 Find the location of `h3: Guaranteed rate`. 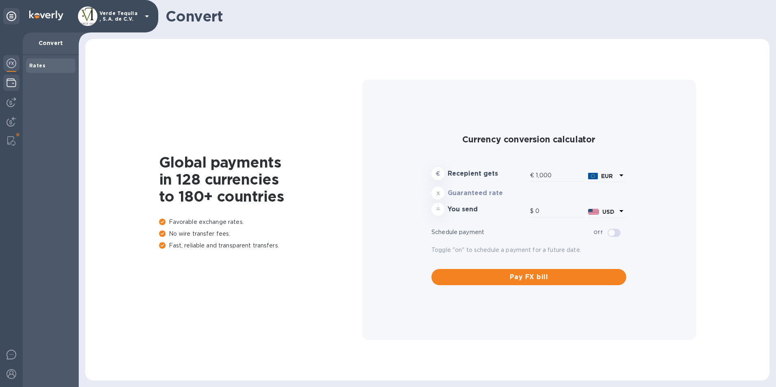

h3: Guaranteed rate is located at coordinates (487, 193).